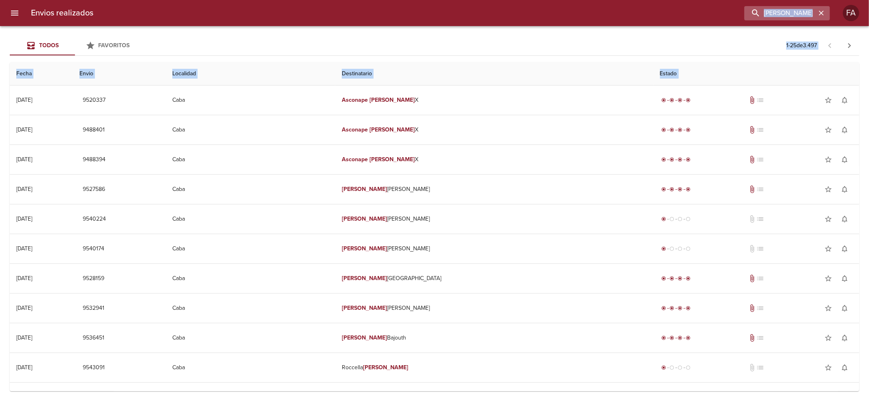 This screenshot has height=401, width=869. I want to click on span: 9527586, so click(94, 189).